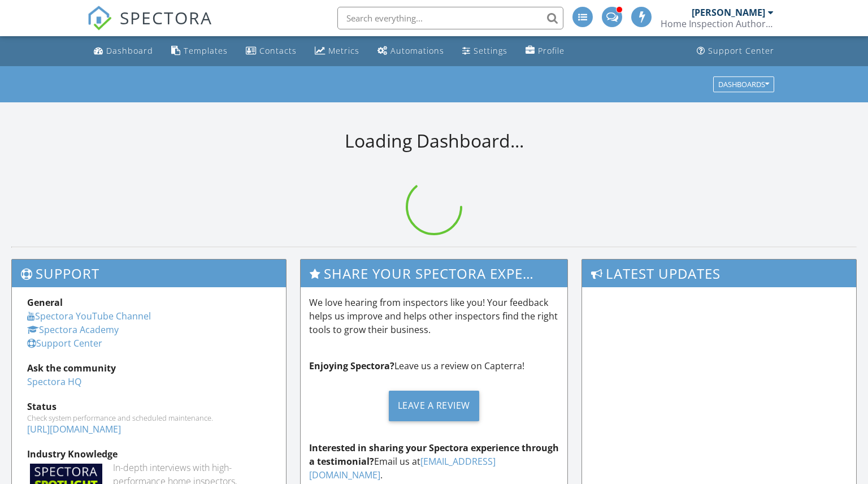 The image size is (868, 484). I want to click on div: Home Inspection Authority LLC, so click(717, 24).